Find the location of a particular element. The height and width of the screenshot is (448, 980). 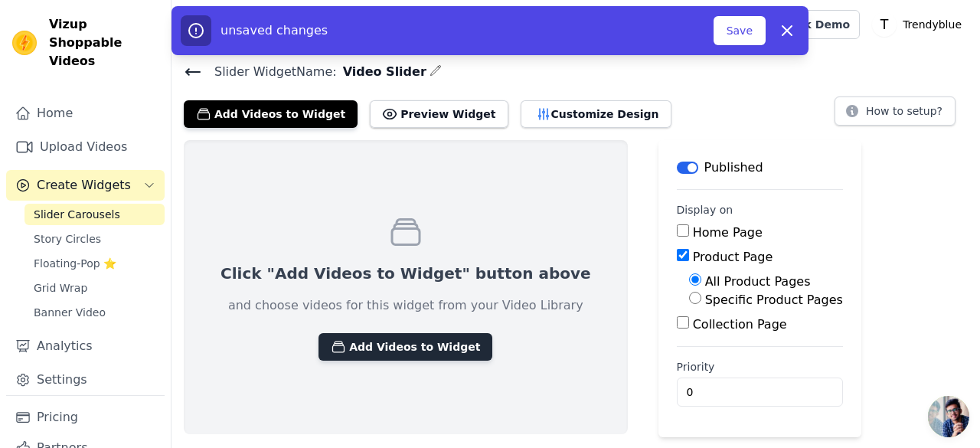

span: Grid Wrap is located at coordinates (60, 288).